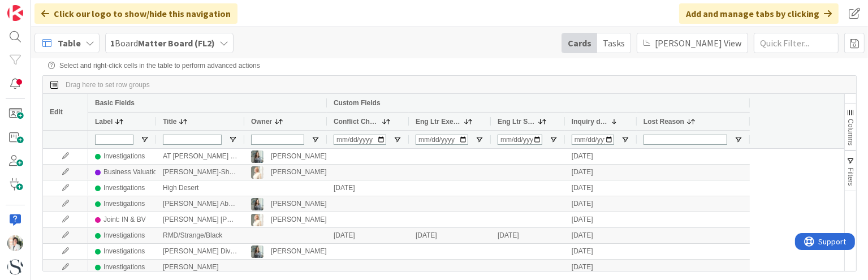  I want to click on span: Columns, so click(850, 131).